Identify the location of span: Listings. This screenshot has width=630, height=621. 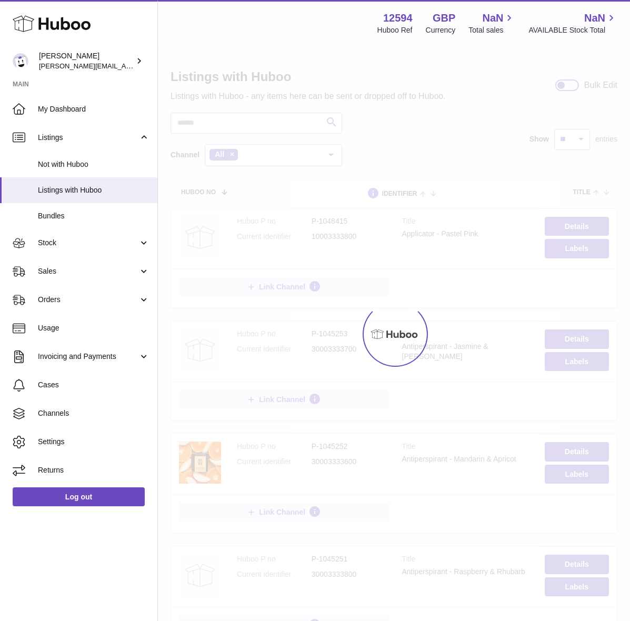
(88, 137).